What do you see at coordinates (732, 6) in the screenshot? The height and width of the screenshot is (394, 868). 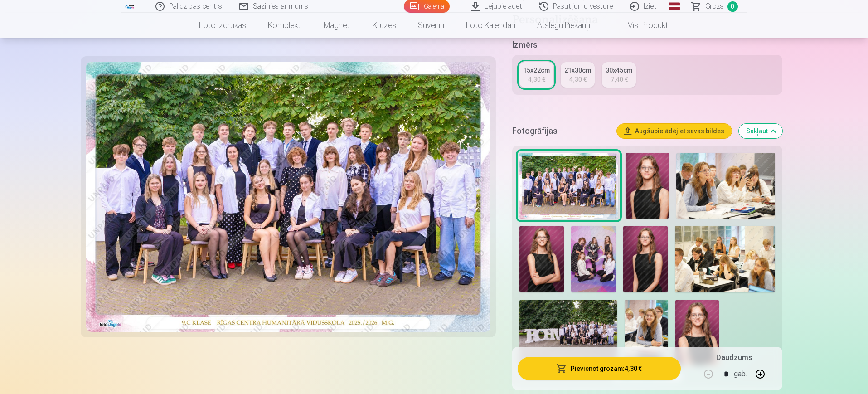 I see `span: 0` at bounding box center [732, 6].